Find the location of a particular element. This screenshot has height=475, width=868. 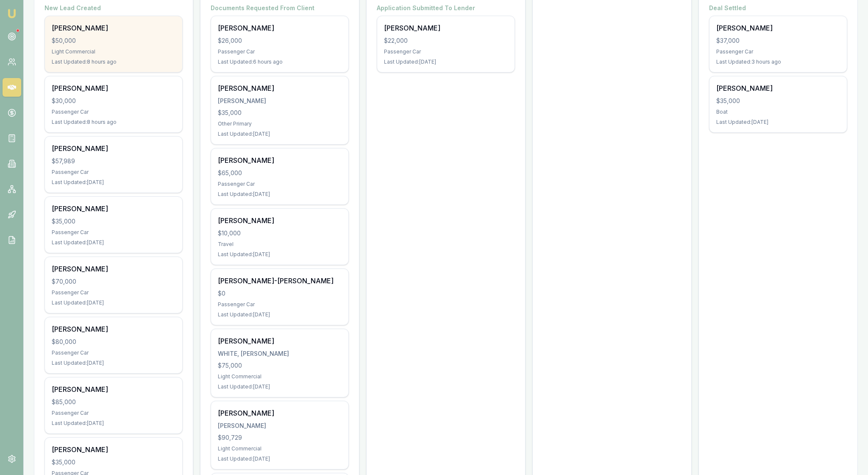

h4: Deal Settled is located at coordinates (778, 8).